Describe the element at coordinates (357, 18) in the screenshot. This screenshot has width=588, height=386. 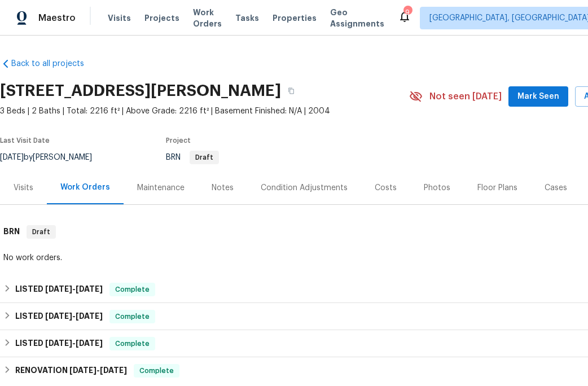
I see `span: Geo Assignments` at that location.